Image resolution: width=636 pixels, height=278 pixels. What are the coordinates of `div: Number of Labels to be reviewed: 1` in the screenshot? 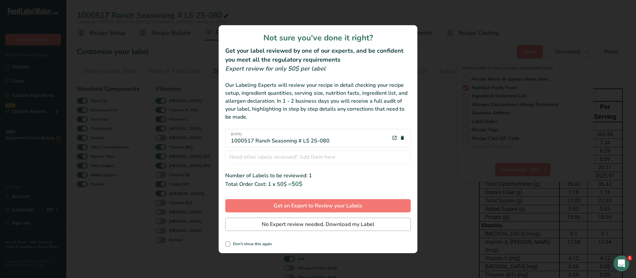 It's located at (318, 176).